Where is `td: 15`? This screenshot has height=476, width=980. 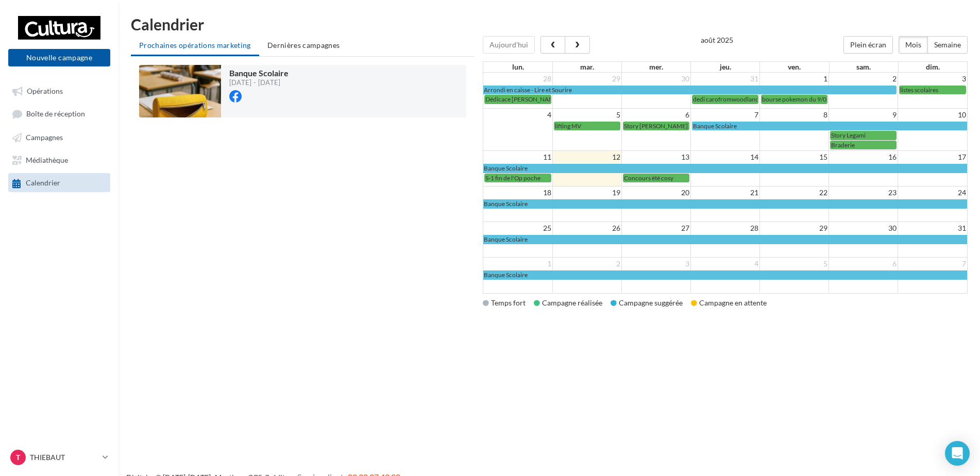
td: 15 is located at coordinates (795, 157).